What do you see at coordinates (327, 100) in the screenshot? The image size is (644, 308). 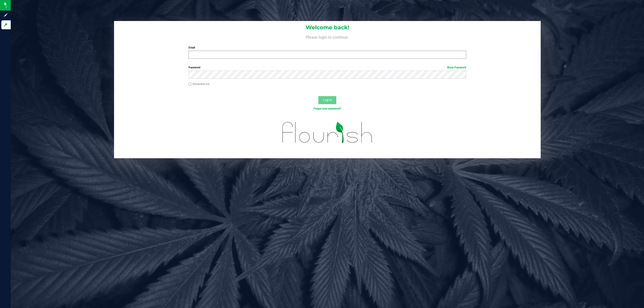 I see `button: Log In` at bounding box center [327, 100].